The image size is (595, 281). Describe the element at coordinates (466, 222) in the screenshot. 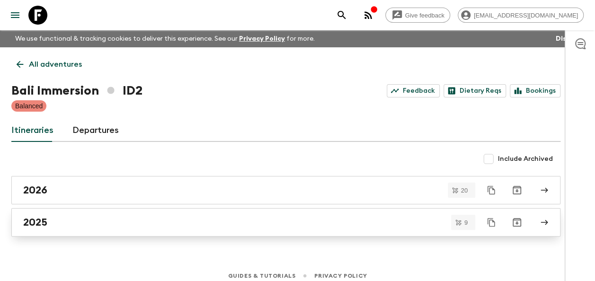

I see `span: 9` at that location.